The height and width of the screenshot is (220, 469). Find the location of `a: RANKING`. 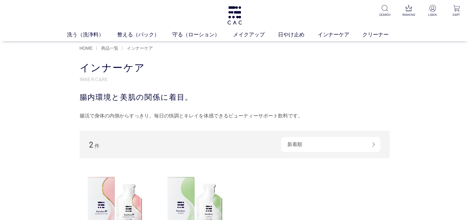

a: RANKING is located at coordinates (409, 11).